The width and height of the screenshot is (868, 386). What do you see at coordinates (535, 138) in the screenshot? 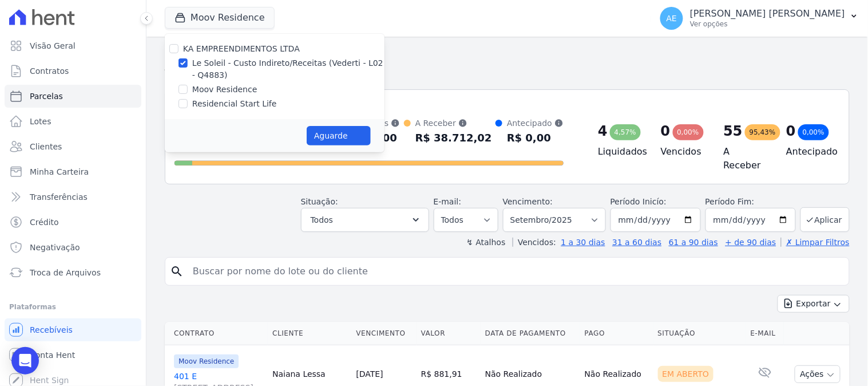
I see `div: R$ 0,00` at bounding box center [535, 138].